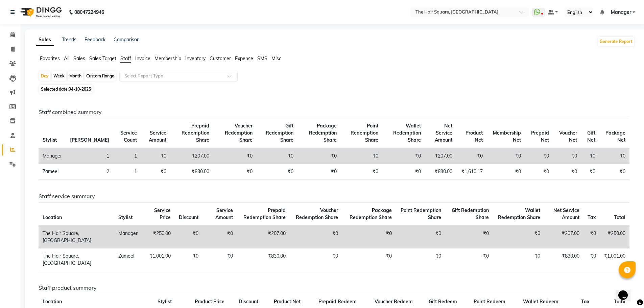 This screenshot has height=308, width=644. What do you see at coordinates (58, 76) in the screenshot?
I see `div: Week` at bounding box center [58, 76].